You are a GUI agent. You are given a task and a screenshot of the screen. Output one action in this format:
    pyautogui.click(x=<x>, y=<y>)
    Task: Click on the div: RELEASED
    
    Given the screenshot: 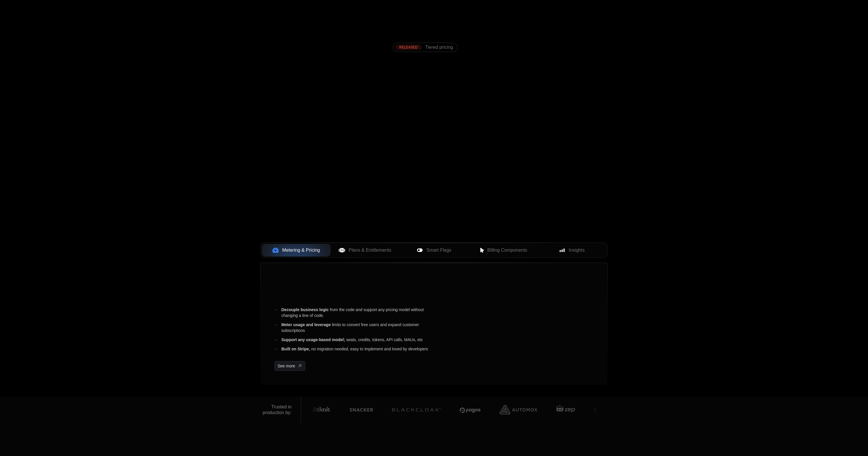 What is the action you would take?
    pyautogui.click(x=408, y=48)
    